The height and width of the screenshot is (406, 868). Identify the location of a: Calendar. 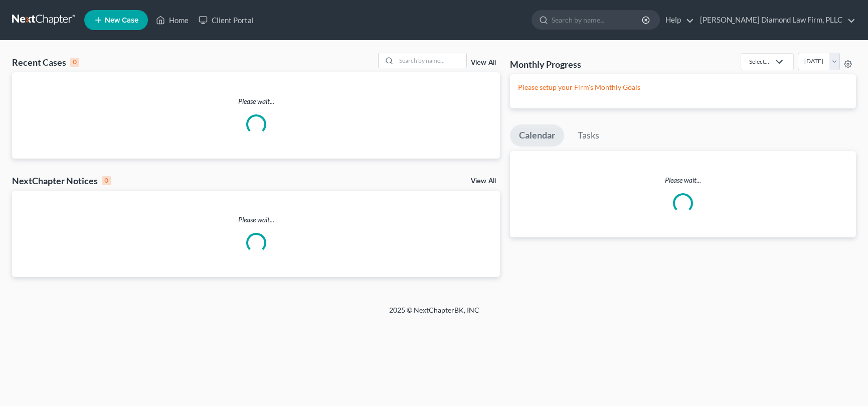
(537, 136).